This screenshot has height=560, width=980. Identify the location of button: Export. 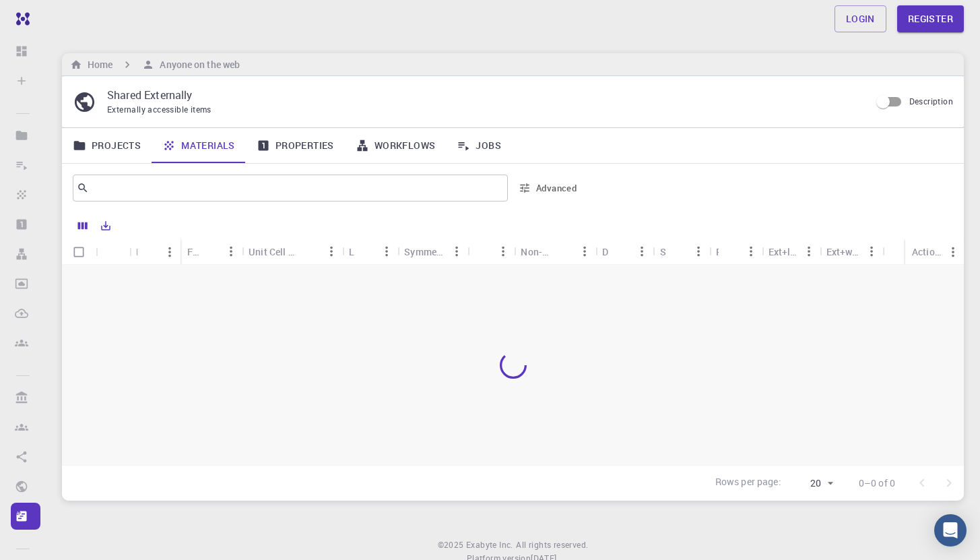
(106, 226).